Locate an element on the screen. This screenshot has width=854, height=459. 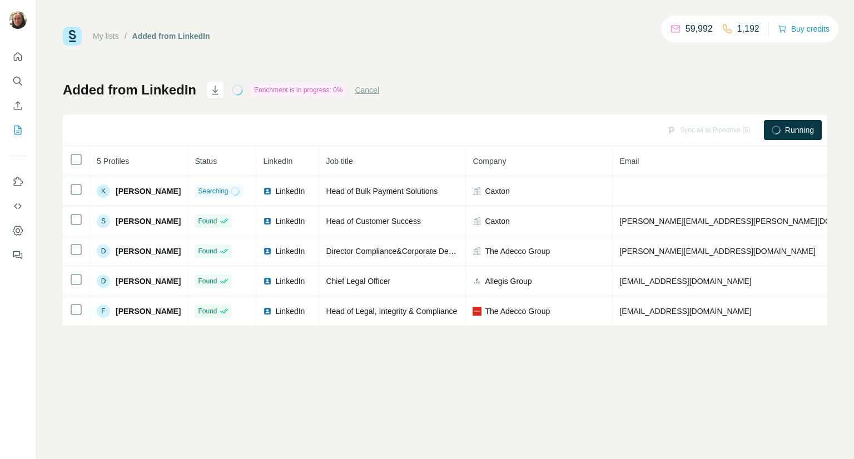
div: F is located at coordinates (103, 311).